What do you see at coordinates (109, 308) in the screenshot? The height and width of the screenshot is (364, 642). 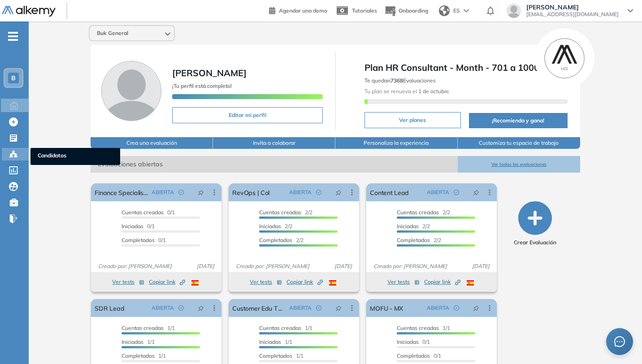 I see `a: SDR Lead` at bounding box center [109, 308].